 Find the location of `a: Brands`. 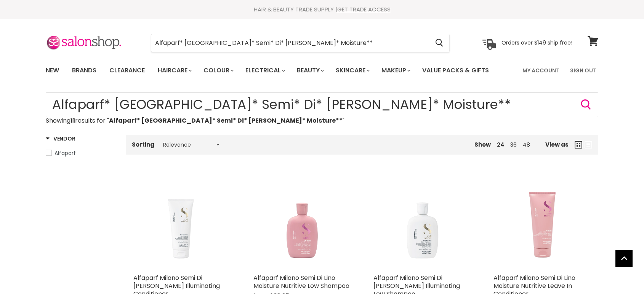

a: Brands is located at coordinates (84, 71).